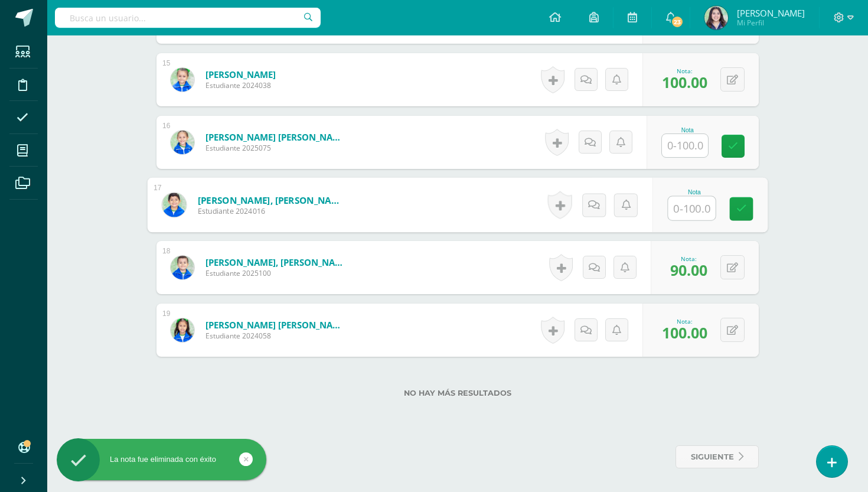  I want to click on span: Mi Perfil, so click(770, 22).